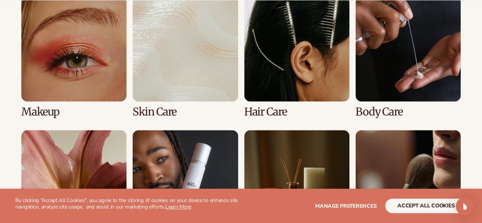 The height and width of the screenshot is (223, 482). What do you see at coordinates (426, 206) in the screenshot?
I see `button: accept all cookies` at bounding box center [426, 206].